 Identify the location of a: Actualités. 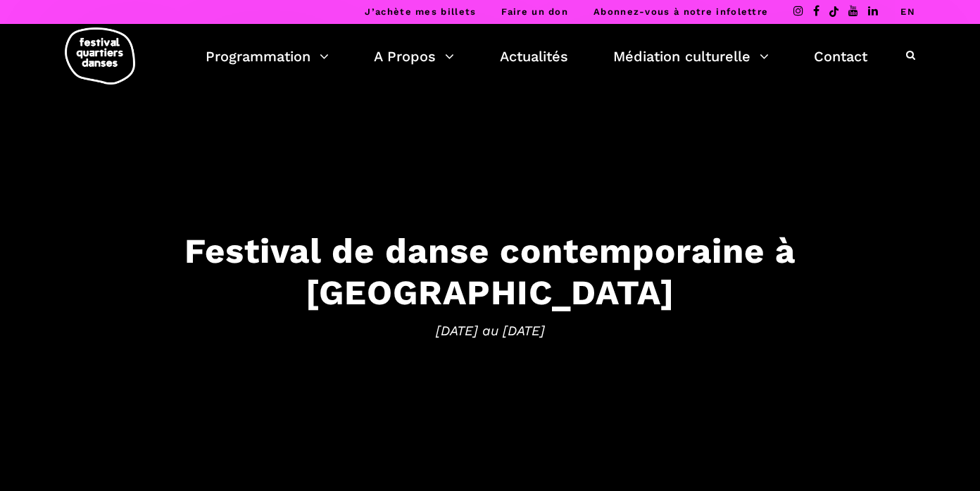
(534, 57).